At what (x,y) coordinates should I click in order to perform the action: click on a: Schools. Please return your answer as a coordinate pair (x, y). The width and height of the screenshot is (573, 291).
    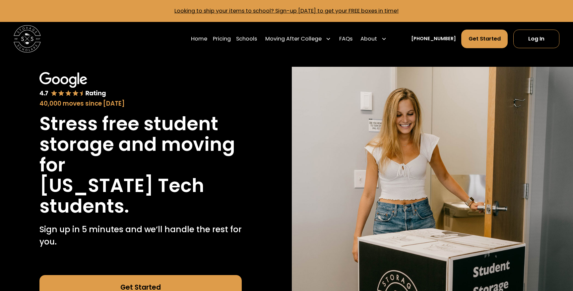
    Looking at the image, I should click on (247, 38).